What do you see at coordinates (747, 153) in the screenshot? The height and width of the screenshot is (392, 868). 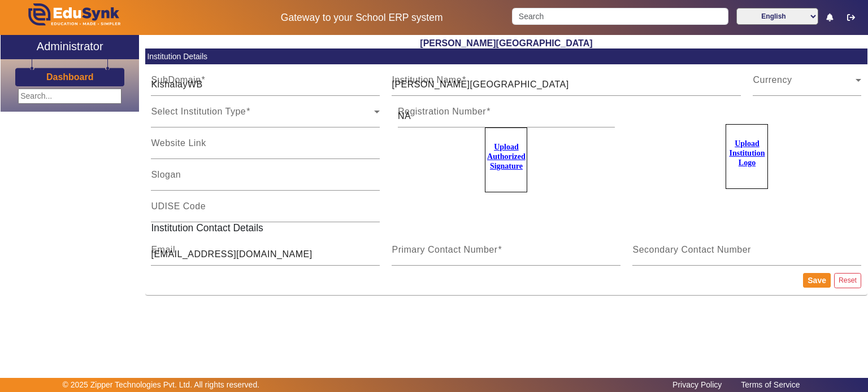 I see `u: Upload Institution Logo` at bounding box center [747, 153].